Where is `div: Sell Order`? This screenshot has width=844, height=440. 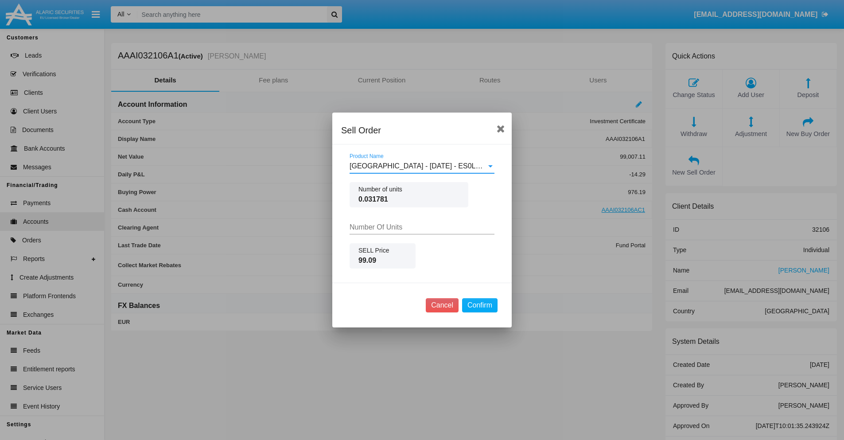 div: Sell Order is located at coordinates (422, 130).